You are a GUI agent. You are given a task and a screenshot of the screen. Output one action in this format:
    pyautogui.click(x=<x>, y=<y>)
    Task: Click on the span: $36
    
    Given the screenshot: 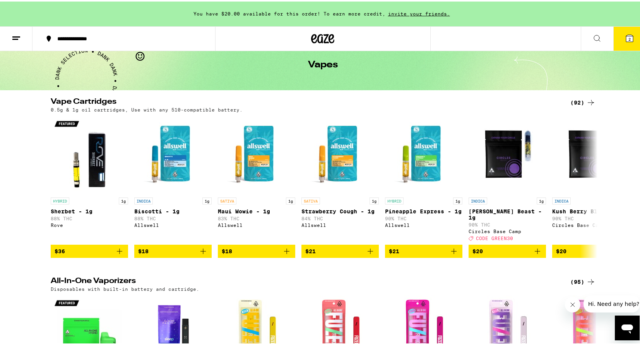 What is the action you would take?
    pyautogui.click(x=60, y=250)
    